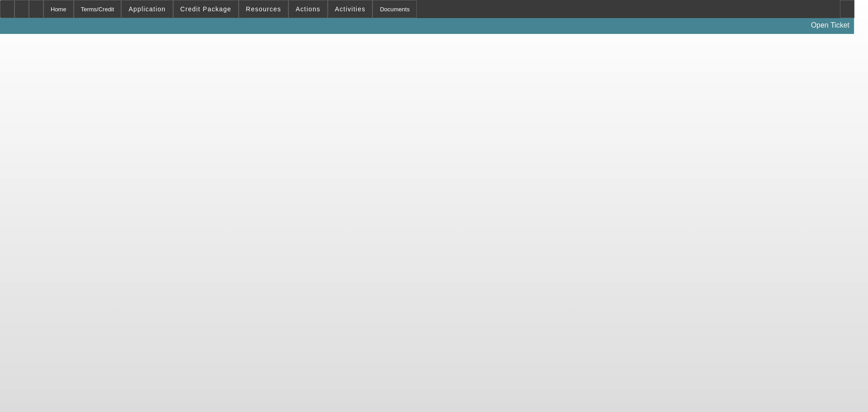 Image resolution: width=868 pixels, height=412 pixels. I want to click on button: Application, so click(147, 9).